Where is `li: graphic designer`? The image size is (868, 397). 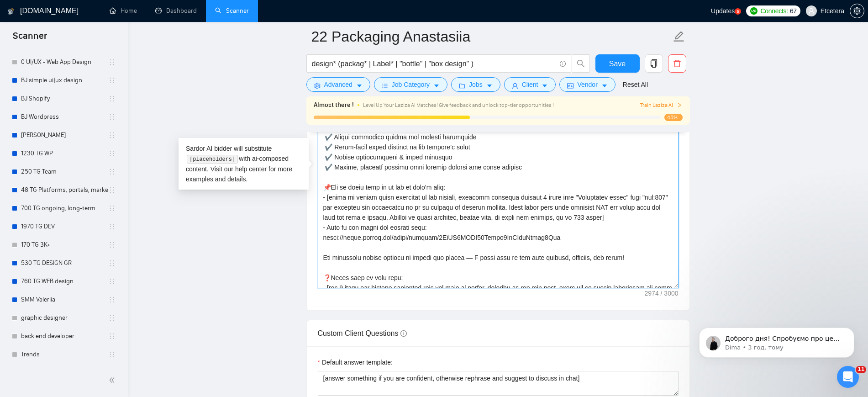
li: graphic designer is located at coordinates (63, 318).